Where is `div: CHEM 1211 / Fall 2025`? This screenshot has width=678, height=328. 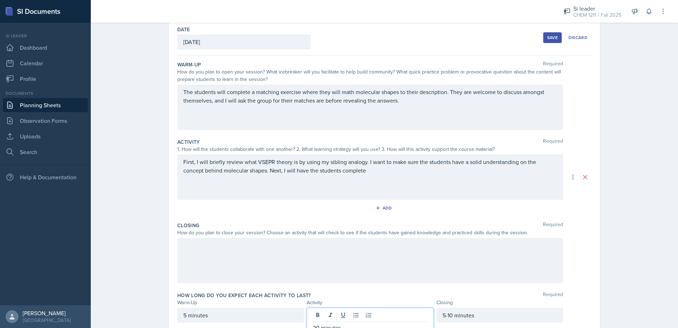 div: CHEM 1211 / Fall 2025 is located at coordinates (598, 15).